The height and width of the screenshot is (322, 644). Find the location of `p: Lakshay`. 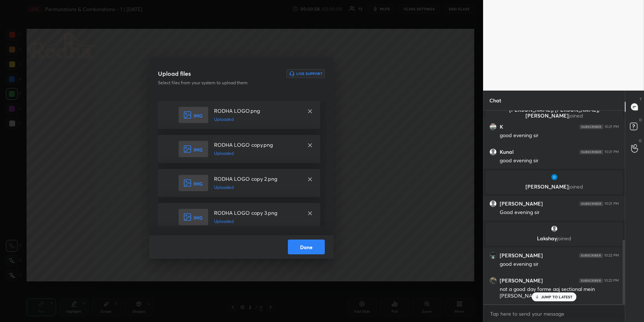

p: Lakshay is located at coordinates (554, 238).